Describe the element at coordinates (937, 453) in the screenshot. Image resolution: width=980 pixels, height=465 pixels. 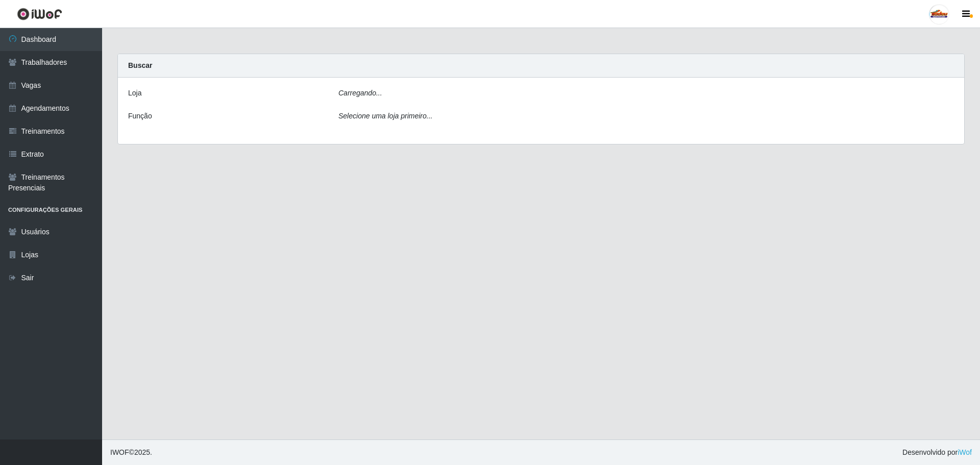
I see `span: Desenvolvido por` at that location.